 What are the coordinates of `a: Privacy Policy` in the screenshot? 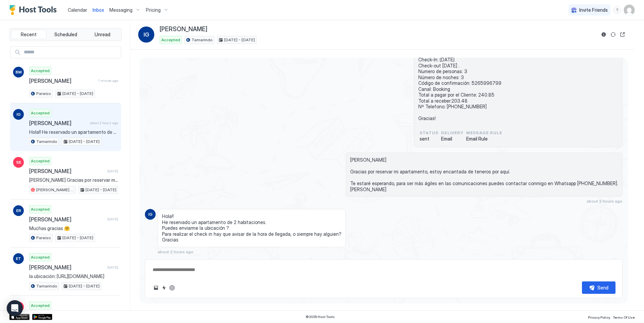 It's located at (599, 317).